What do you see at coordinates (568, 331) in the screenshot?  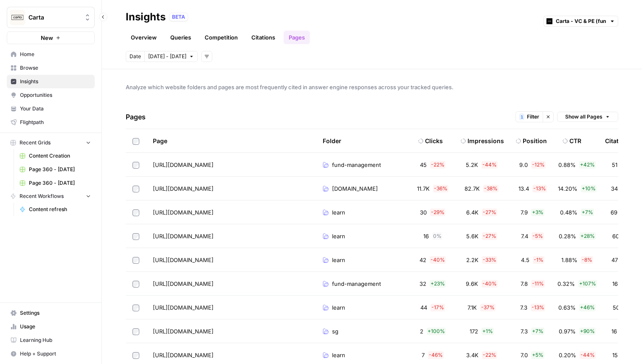 I see `span: 0.97%` at bounding box center [568, 331].